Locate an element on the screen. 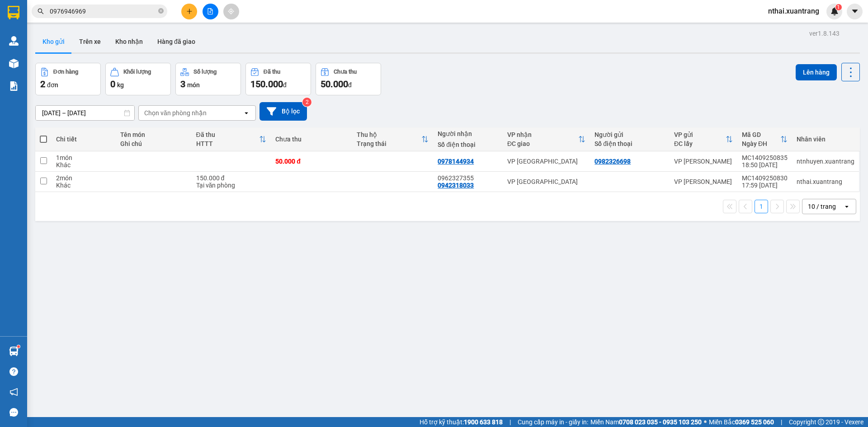 Image resolution: width=868 pixels, height=427 pixels. div: Nhân viên is located at coordinates (826, 139).